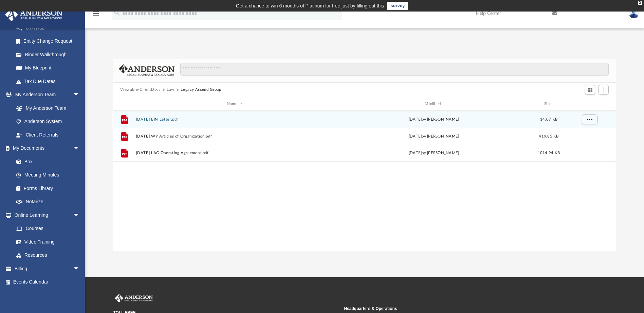  What do you see at coordinates (46, 215) in the screenshot?
I see `a: Online Learningarrow_drop_down` at bounding box center [46, 215].